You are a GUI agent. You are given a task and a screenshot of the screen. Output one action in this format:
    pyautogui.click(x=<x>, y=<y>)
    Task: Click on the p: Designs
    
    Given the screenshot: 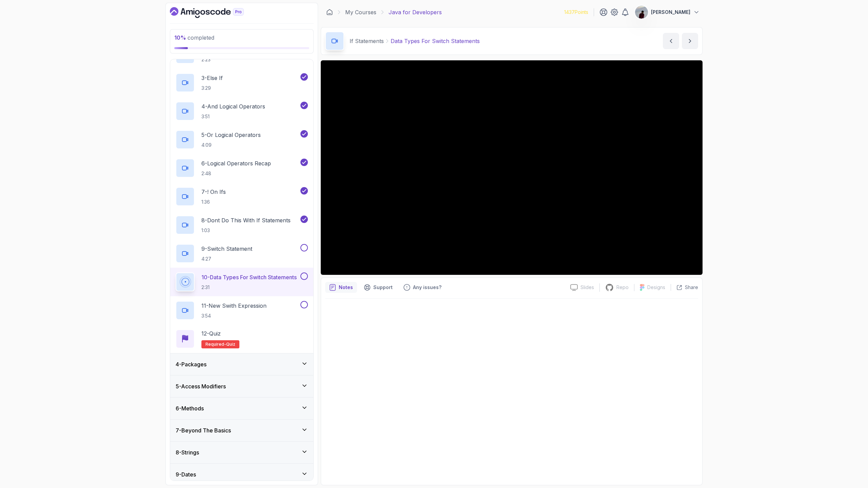 What is the action you would take?
    pyautogui.click(x=656, y=287)
    